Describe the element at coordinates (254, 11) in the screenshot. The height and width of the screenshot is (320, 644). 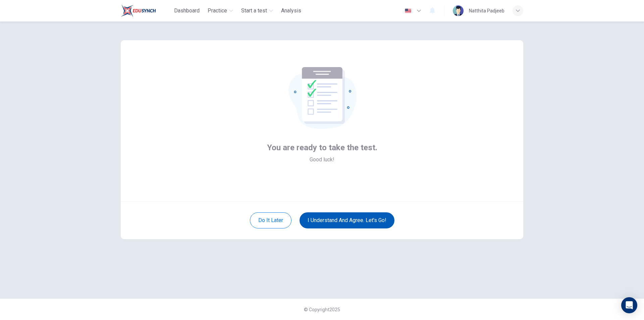
I see `span: Start a test` at that location.